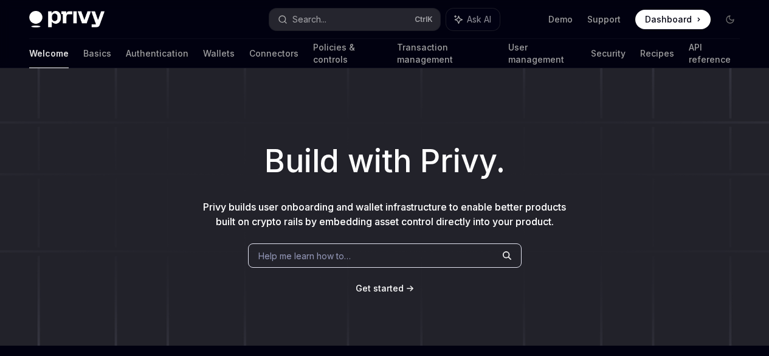  What do you see at coordinates (380, 288) in the screenshot?
I see `span: Get started` at bounding box center [380, 288].